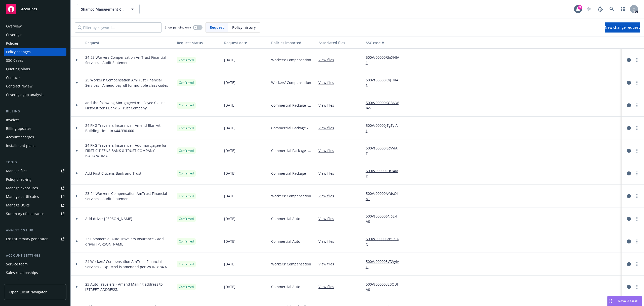 Image resolution: width=644 pixels, height=306 pixels. What do you see at coordinates (35, 188) in the screenshot?
I see `a: Manage exposures` at bounding box center [35, 188].